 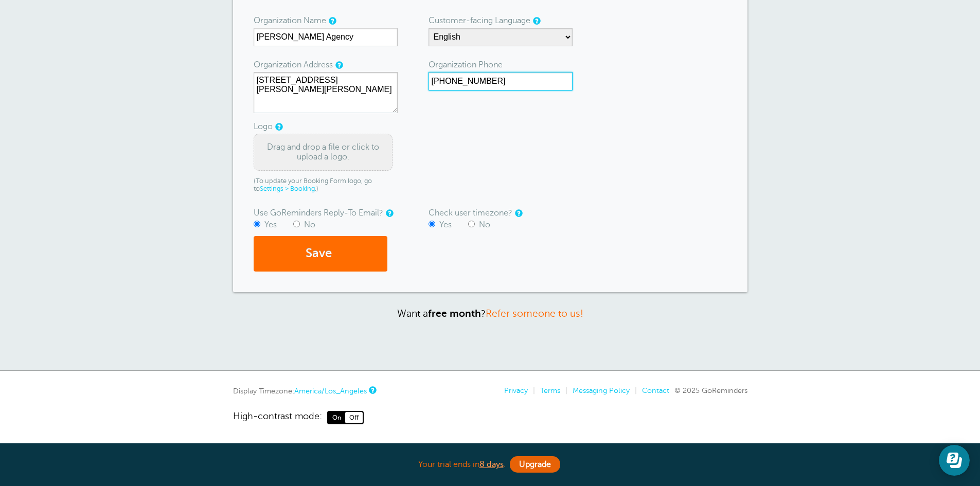 What do you see at coordinates (711, 390) in the screenshot?
I see `span: © 2025 GoReminders` at bounding box center [711, 390].